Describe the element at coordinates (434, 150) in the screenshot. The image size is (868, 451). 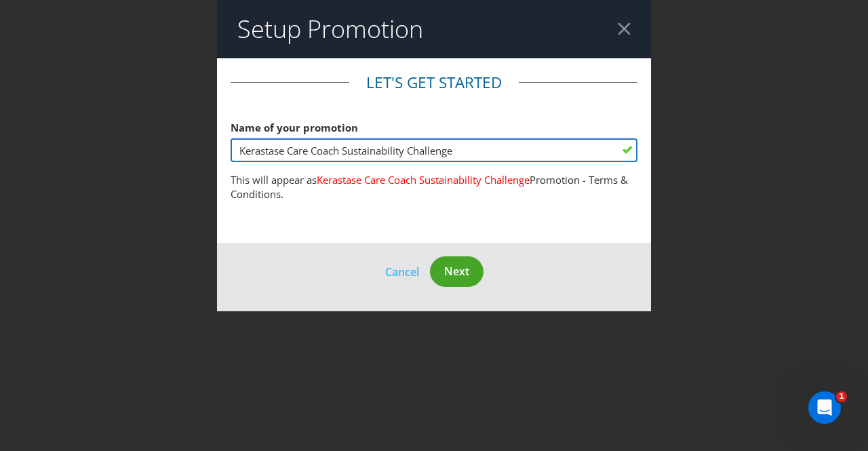
I see `input: e.g. My Promotion` at that location.